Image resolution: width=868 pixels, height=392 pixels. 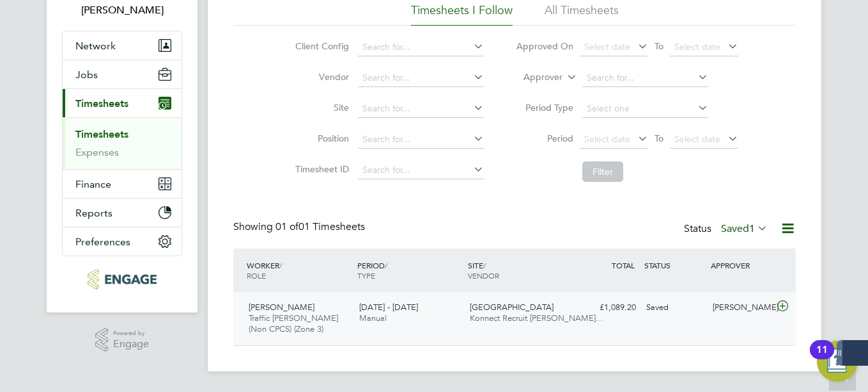 I want to click on a: Timesheets, so click(x=101, y=133).